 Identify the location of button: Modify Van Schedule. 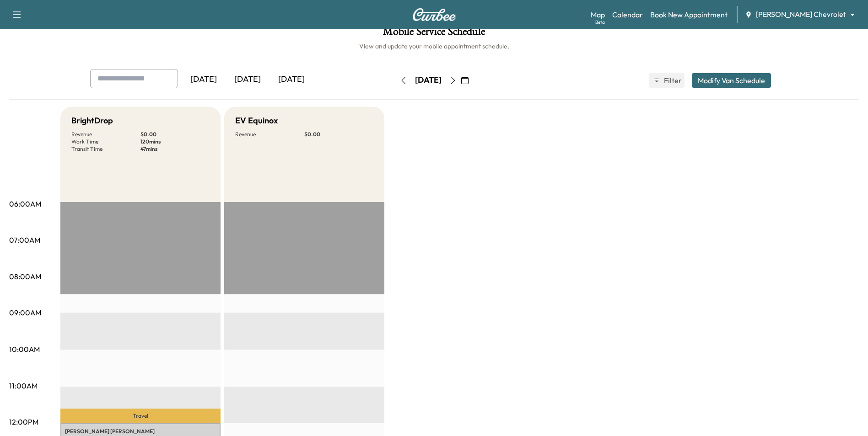
(731, 80).